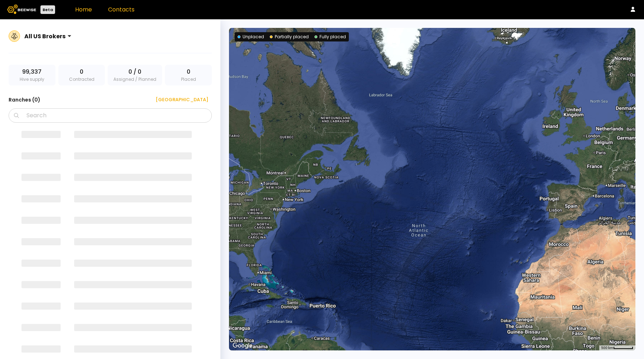  I want to click on button: Map scale: 500 km per 52 pixels, so click(617, 348).